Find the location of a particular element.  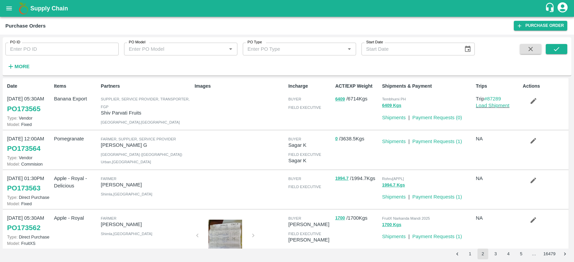

p: NA is located at coordinates (498, 218).